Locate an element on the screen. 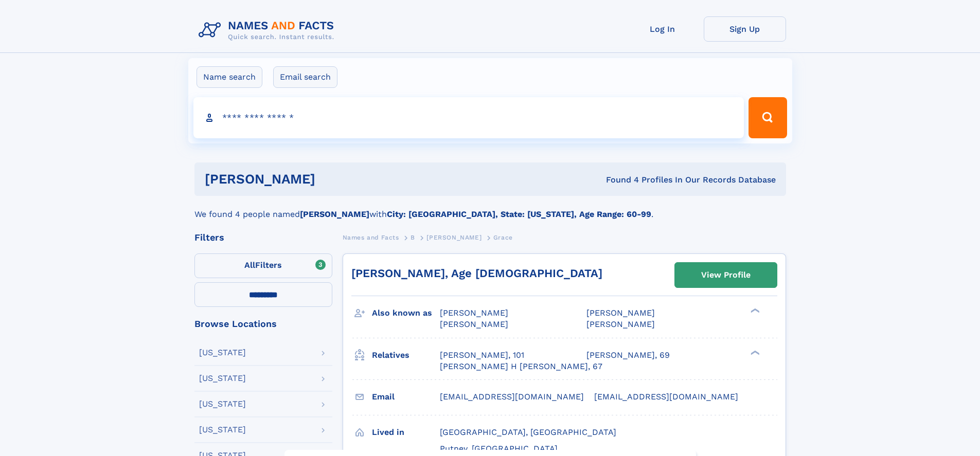 This screenshot has width=980, height=456. img: Logo Names and Facts is located at coordinates (269, 30).